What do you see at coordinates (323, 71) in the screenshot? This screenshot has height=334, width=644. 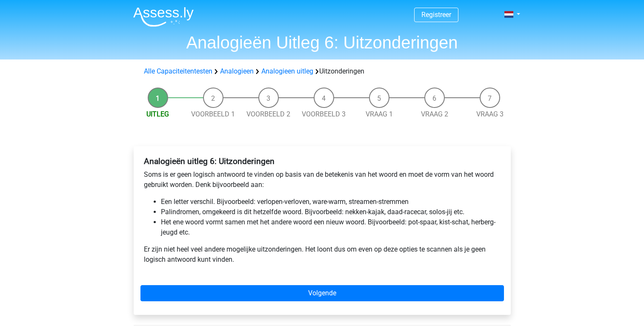 I see `div: Uitzonderingen` at bounding box center [323, 71].